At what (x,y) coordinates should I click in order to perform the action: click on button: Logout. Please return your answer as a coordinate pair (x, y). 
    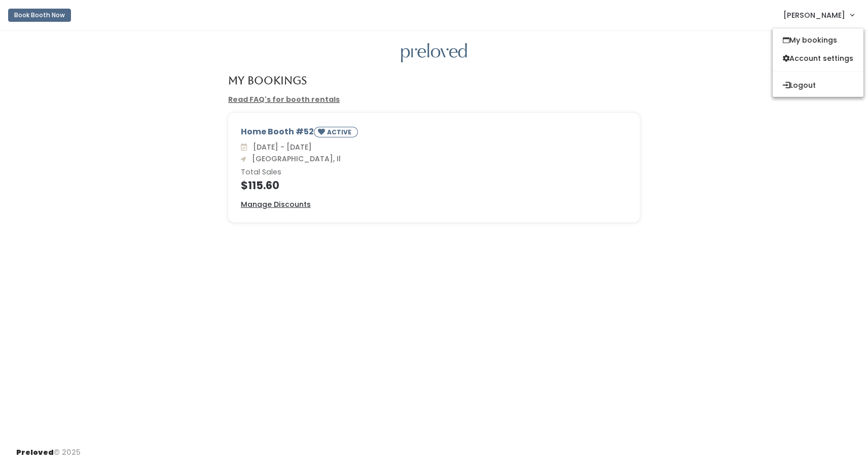
    Looking at the image, I should click on (818, 85).